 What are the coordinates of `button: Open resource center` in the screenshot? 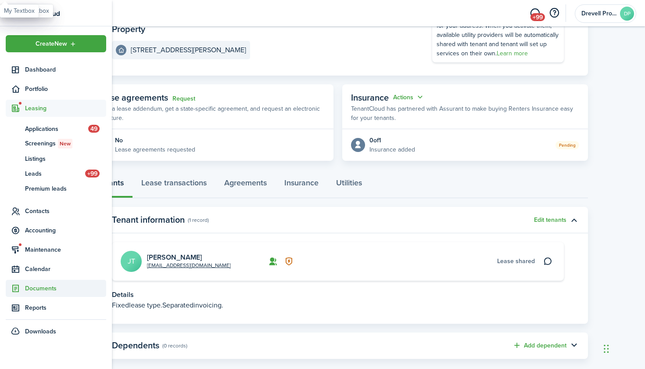 It's located at (555, 13).